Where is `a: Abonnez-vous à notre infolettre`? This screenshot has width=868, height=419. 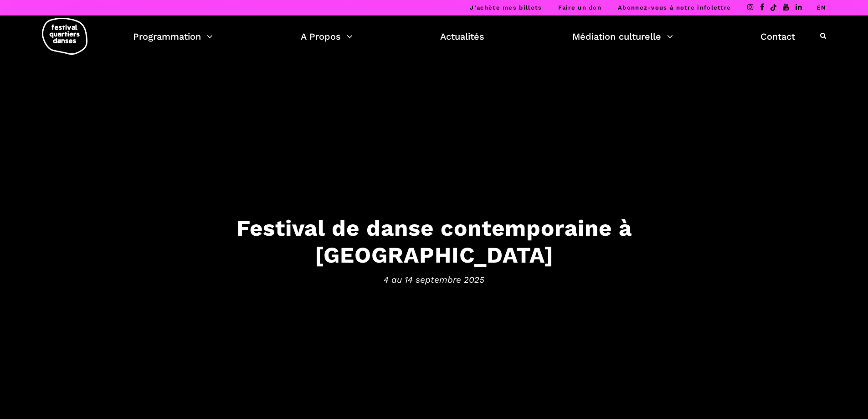
a: Abonnez-vous à notre infolettre is located at coordinates (675, 8).